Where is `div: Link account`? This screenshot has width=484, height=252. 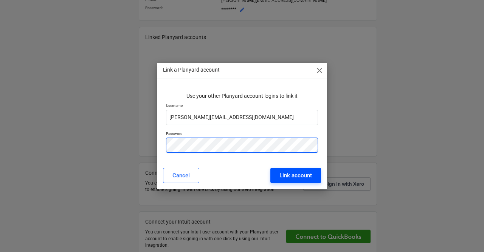
div: Link account is located at coordinates (296, 175).